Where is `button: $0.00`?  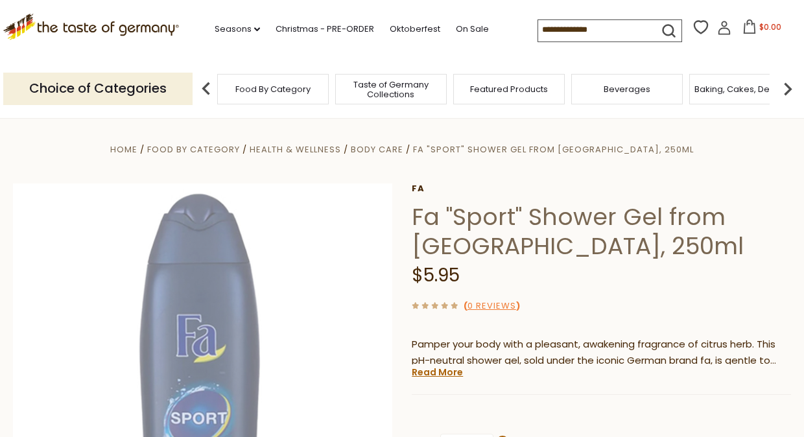 button: $0.00 is located at coordinates (762, 29).